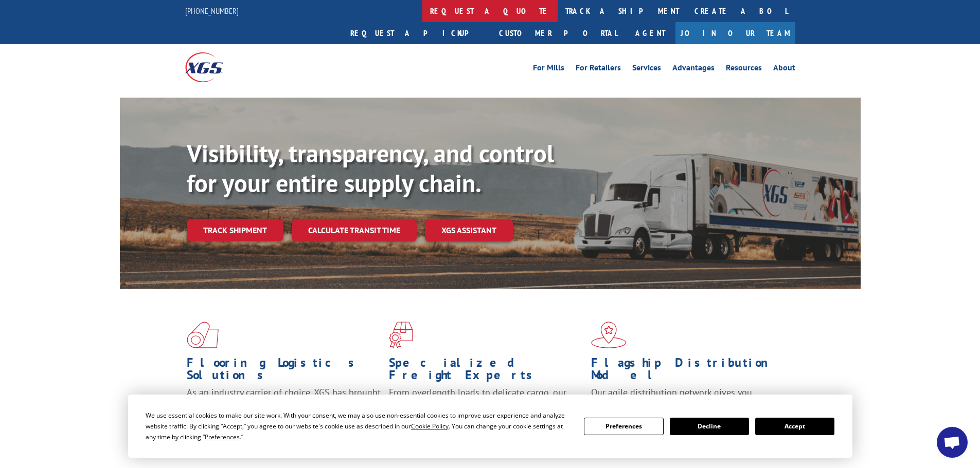 Image resolution: width=980 pixels, height=468 pixels. What do you see at coordinates (354, 230) in the screenshot?
I see `a: Calculate transit time` at bounding box center [354, 230].